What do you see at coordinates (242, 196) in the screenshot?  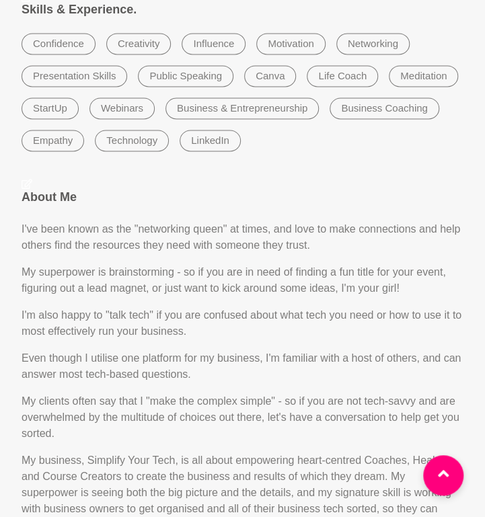 I see `h3: About Me` at bounding box center [242, 196].